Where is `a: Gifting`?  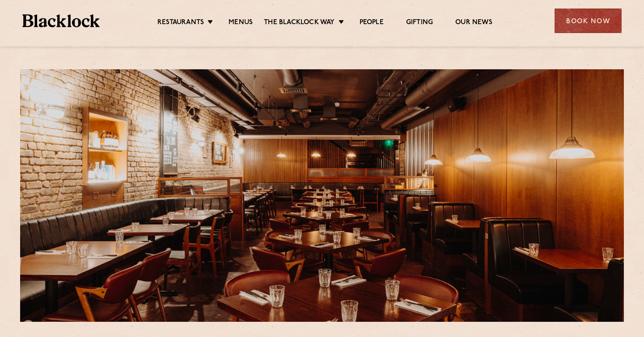 a: Gifting is located at coordinates (419, 23).